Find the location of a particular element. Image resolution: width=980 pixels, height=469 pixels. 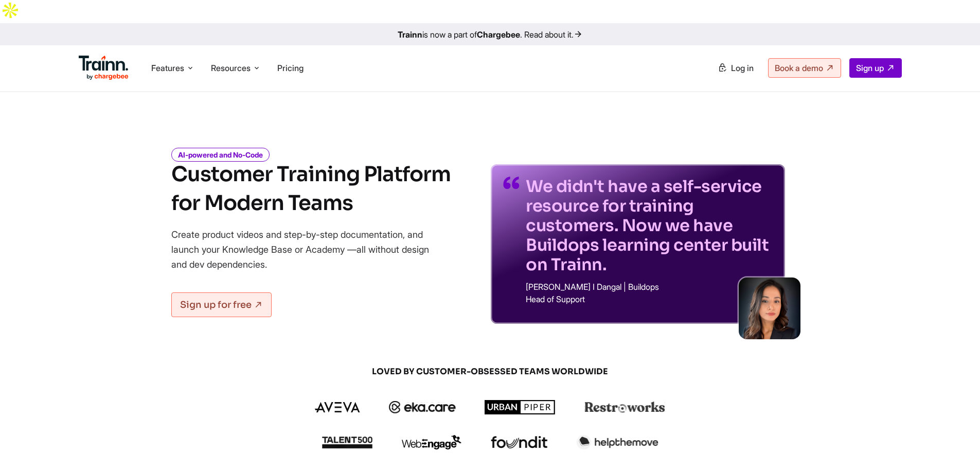

img: sabina-buildops.d2e8138.png is located at coordinates (770, 308).